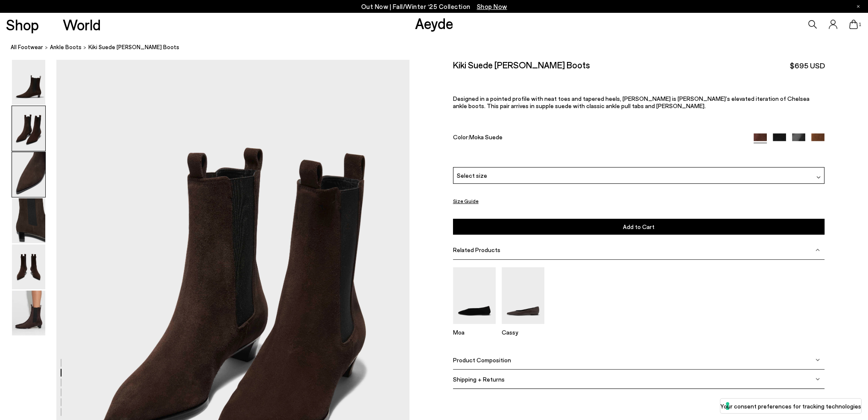 The image size is (868, 420). What do you see at coordinates (807, 65) in the screenshot?
I see `span: $695 USD` at bounding box center [807, 65].